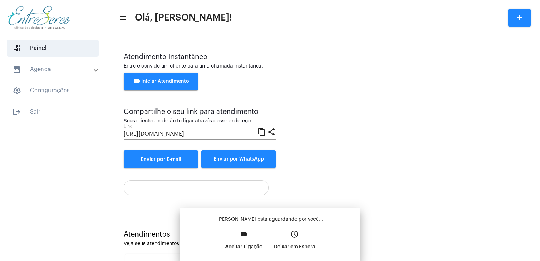 This screenshot has width=540, height=261. What do you see at coordinates (244, 247) in the screenshot?
I see `p: Aceitar Ligação` at bounding box center [244, 247].